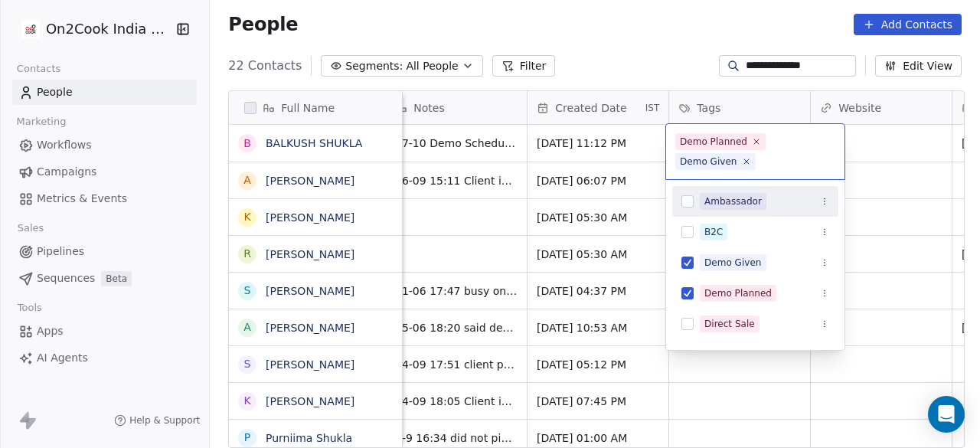 This screenshot has height=448, width=980. What do you see at coordinates (730, 323) in the screenshot?
I see `div: Direct Sale` at bounding box center [730, 323].